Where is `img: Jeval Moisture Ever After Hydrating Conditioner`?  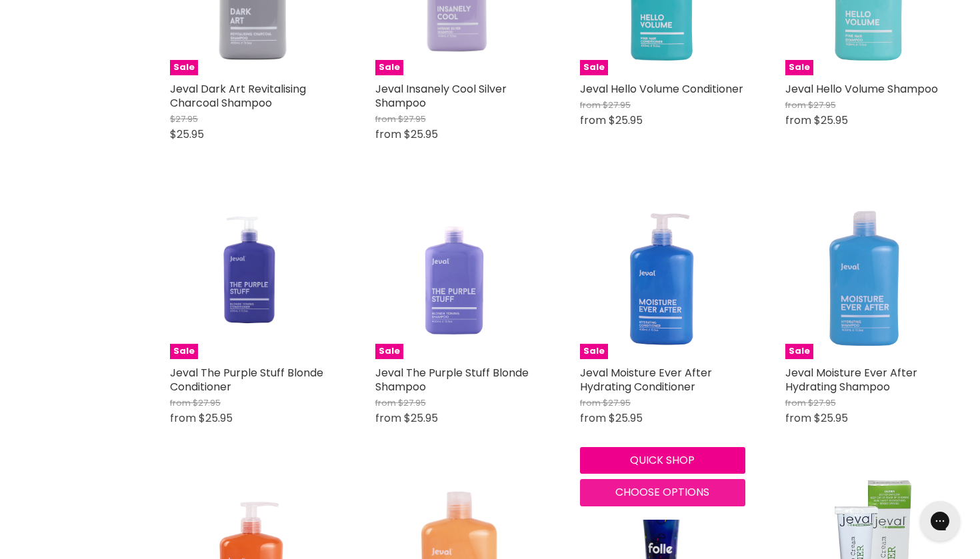
img: Jeval Moisture Ever After Hydrating Conditioner is located at coordinates (662, 276).